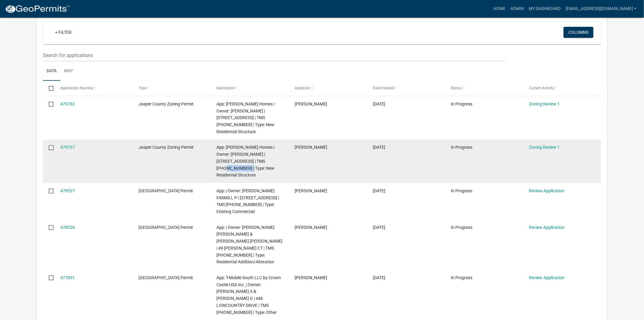 This screenshot has width=644, height=320. What do you see at coordinates (250, 245) in the screenshot?
I see `span: App: | Owner: THOMPSON ANTHONY VICTOR & MEGAN MARY | 49 LACY LOVE CT | TMS 085-00-06-052 | Type: ...` at bounding box center [250, 245].